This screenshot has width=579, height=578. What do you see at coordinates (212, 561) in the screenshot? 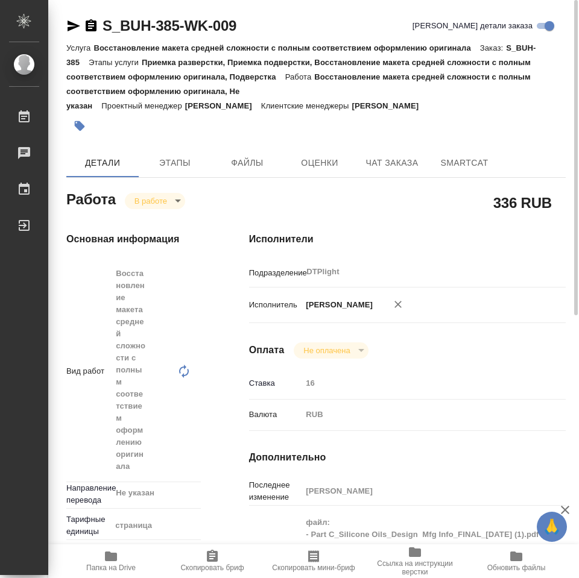
I see `button: Скопировать бриф` at bounding box center [212, 561].